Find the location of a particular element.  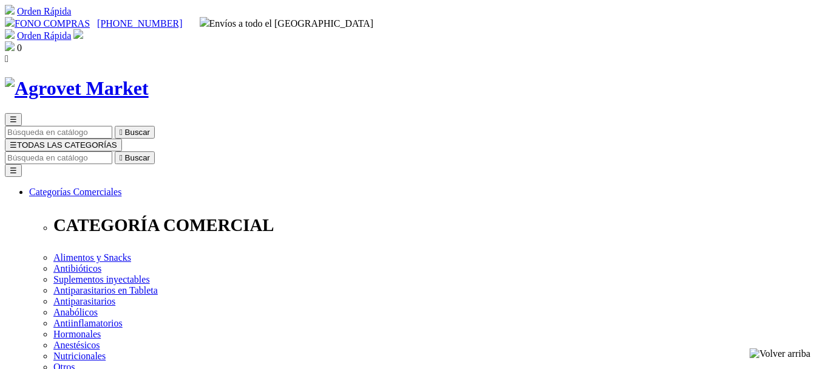

span: Nutricionales is located at coordinates (80, 355).